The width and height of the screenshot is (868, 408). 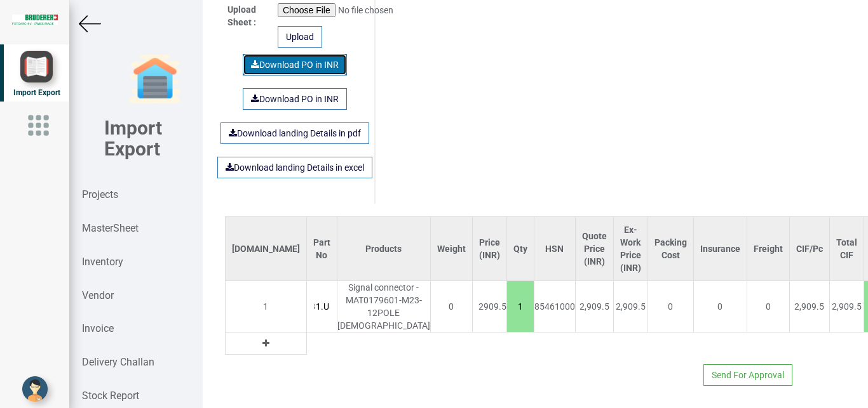 I want to click on span: Import Export, so click(x=37, y=93).